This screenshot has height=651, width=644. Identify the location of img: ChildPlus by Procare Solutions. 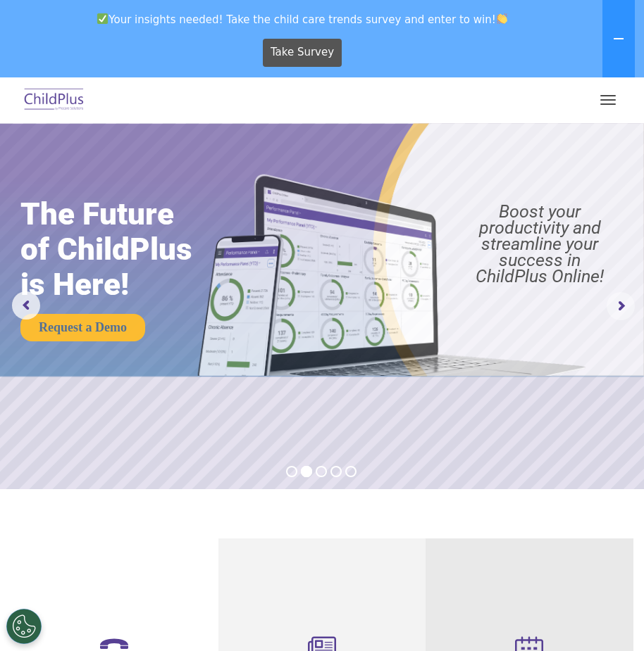
(54, 100).